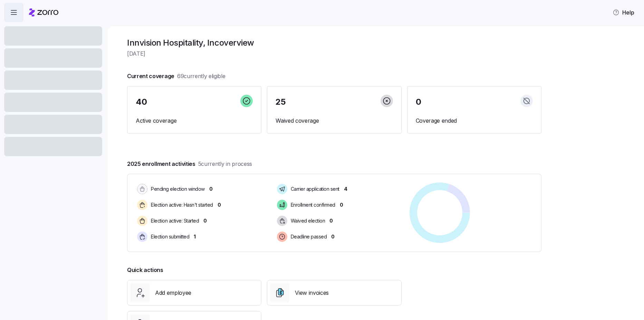 Image resolution: width=644 pixels, height=320 pixels. I want to click on span: View invoices, so click(312, 293).